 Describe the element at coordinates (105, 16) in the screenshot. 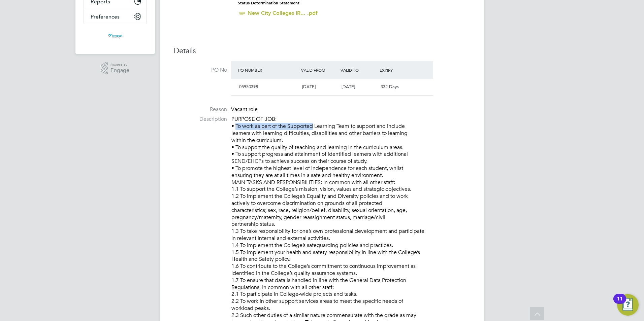

I see `span: Preferences` at that location.